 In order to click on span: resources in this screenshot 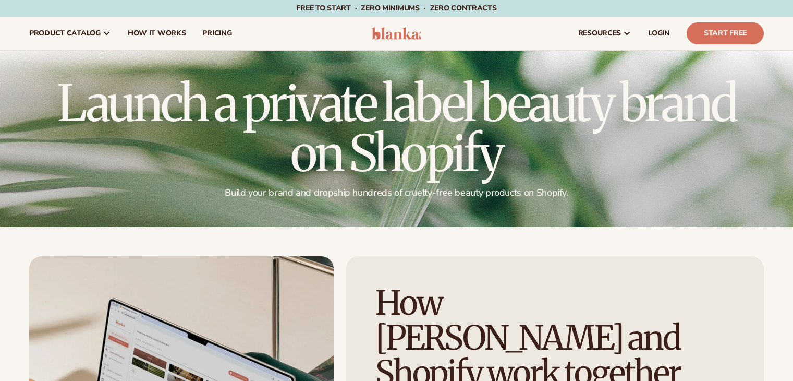, I will do `click(600, 33)`.